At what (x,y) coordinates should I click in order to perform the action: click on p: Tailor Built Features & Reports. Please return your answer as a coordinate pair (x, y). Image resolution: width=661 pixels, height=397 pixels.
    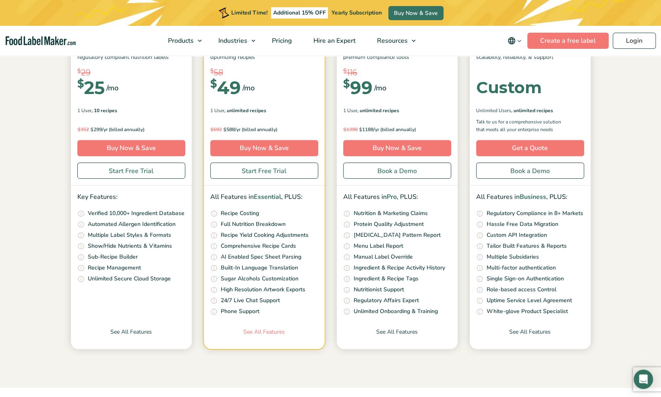
    Looking at the image, I should click on (527, 246).